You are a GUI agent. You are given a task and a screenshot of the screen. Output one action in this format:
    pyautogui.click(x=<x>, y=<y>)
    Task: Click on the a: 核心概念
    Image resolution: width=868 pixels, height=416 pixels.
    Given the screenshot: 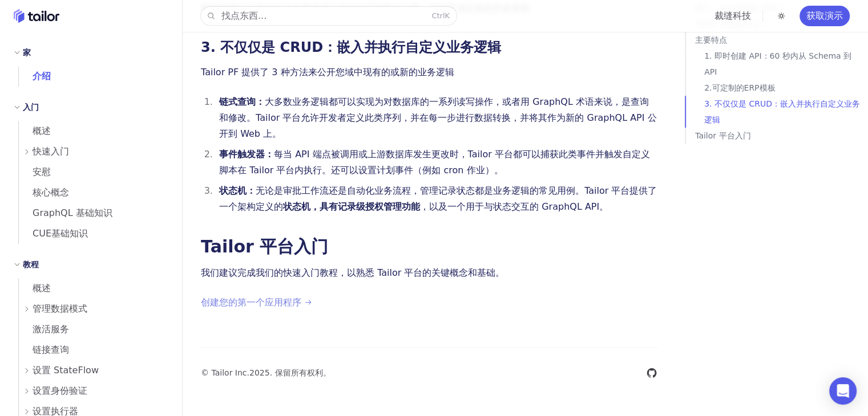 What is the action you would take?
    pyautogui.click(x=93, y=193)
    